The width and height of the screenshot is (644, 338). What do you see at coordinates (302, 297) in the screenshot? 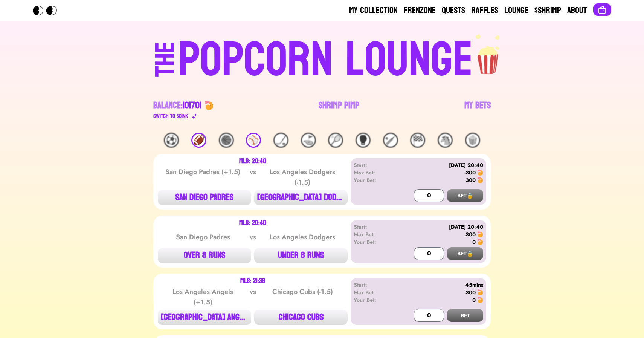
I see `div: Chicago Cubs (-1.5)` at bounding box center [302, 297].